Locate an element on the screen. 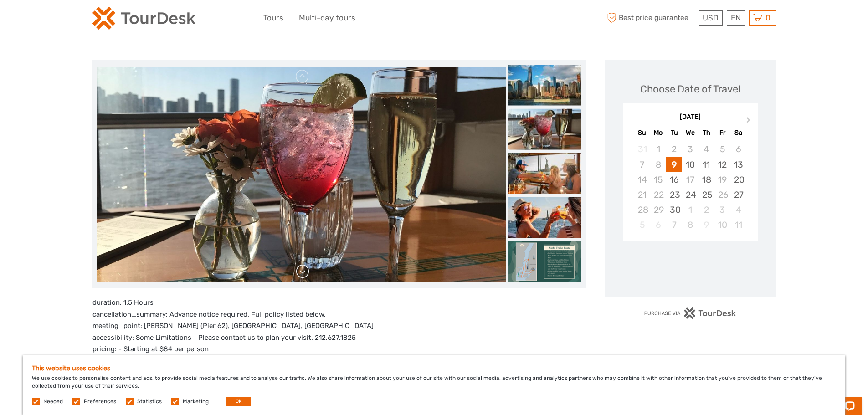 The height and width of the screenshot is (415, 868). img: 1e0b9637b353457d9c5c4e8ddff36255_slider_thumbnail.jpg is located at coordinates (545, 130).